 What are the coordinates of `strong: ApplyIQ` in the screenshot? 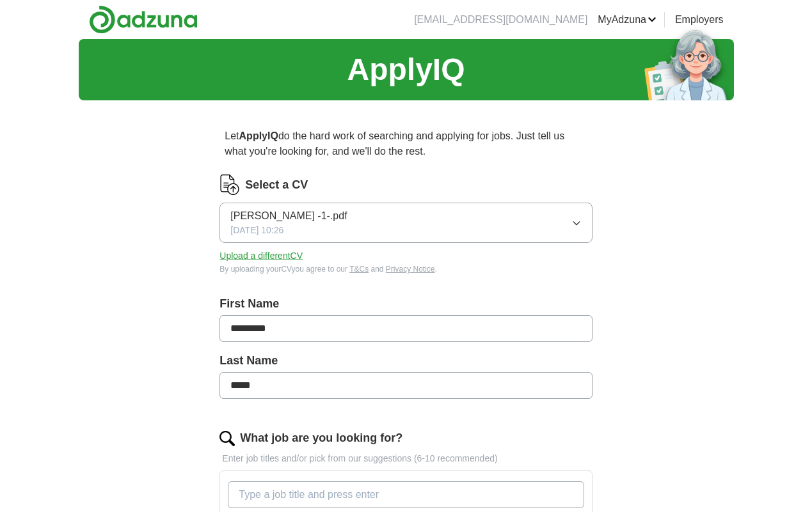 It's located at (259, 135).